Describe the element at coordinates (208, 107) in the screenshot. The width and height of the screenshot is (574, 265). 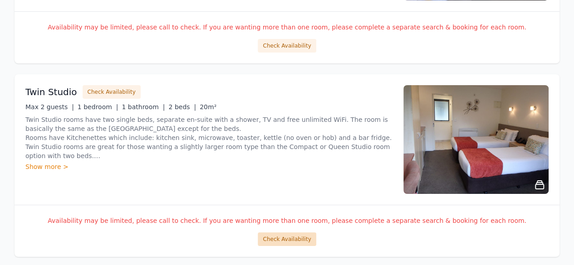
I see `span: 20m²` at that location.